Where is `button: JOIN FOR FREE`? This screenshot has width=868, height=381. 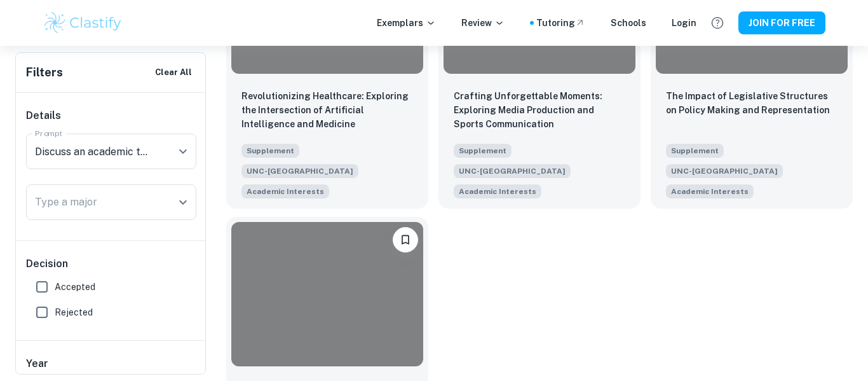
button: JOIN FOR FREE is located at coordinates (781, 23).